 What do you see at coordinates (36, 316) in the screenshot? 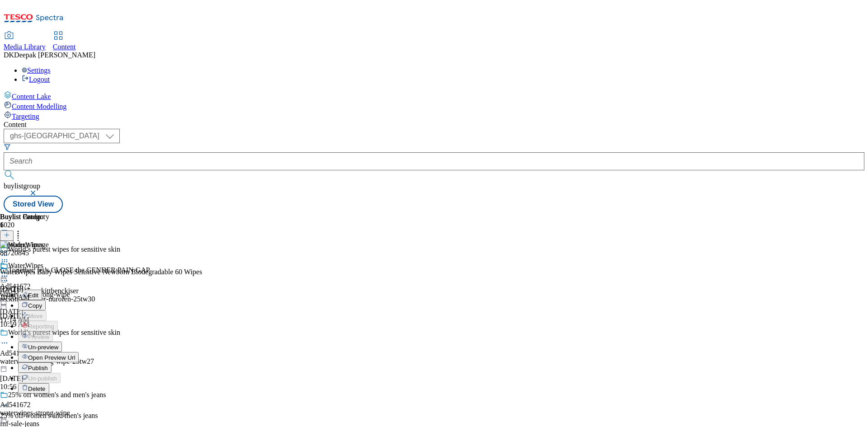
I see `span: Move` at bounding box center [36, 316].